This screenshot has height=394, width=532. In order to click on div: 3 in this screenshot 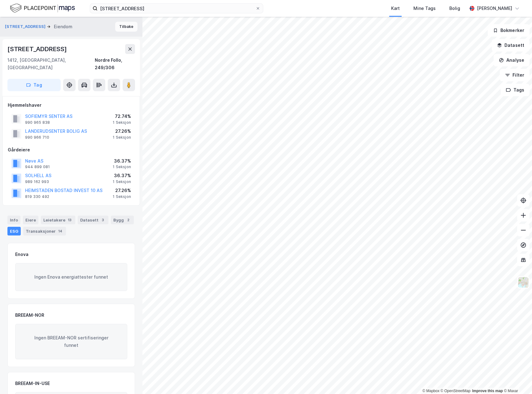, I will do `click(103, 220)`.